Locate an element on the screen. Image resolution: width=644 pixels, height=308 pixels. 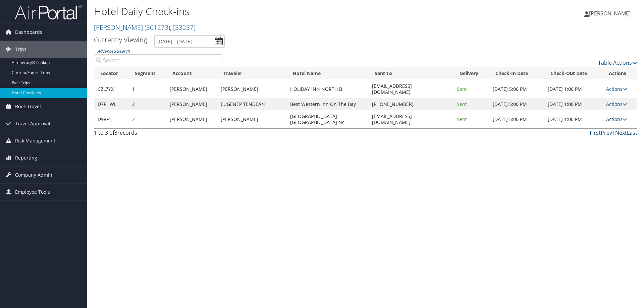
span: Travel Approval is located at coordinates (33, 124).